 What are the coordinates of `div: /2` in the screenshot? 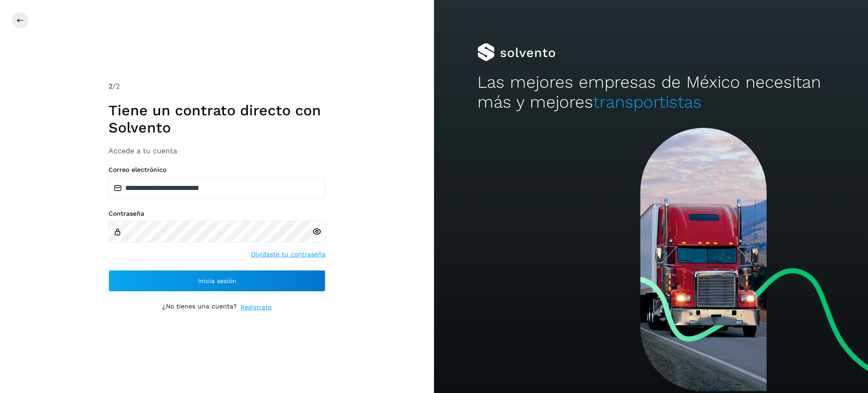 It's located at (217, 86).